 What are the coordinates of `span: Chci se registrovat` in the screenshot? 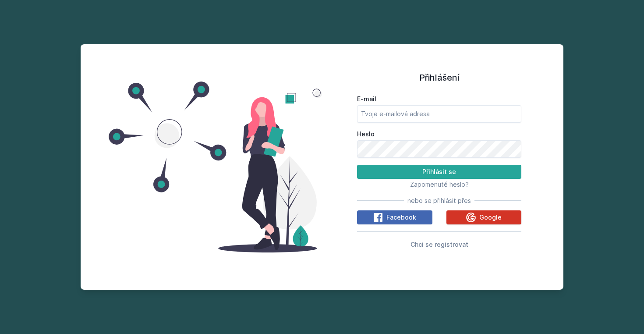 It's located at (439, 244).